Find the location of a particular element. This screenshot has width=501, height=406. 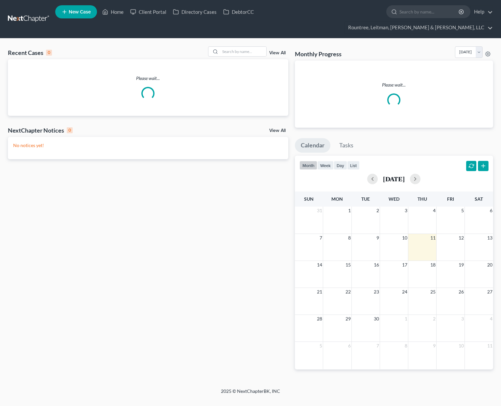

a: DebtorCC is located at coordinates (238, 12).